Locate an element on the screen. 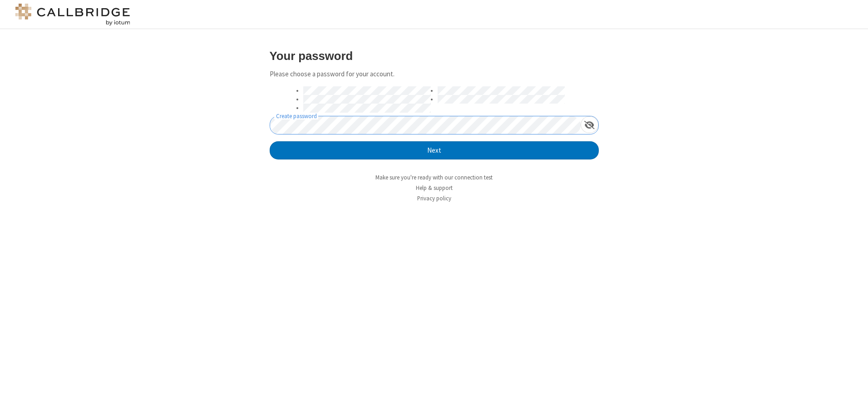  h3: Your password is located at coordinates (434, 56).